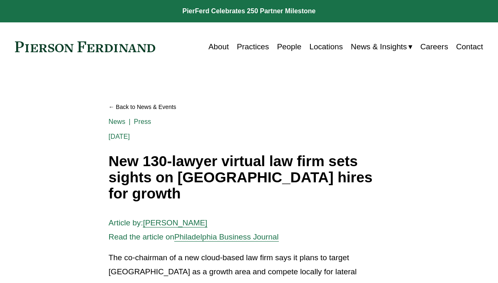 The height and width of the screenshot is (283, 498). Describe the element at coordinates (218, 47) in the screenshot. I see `a: About` at that location.